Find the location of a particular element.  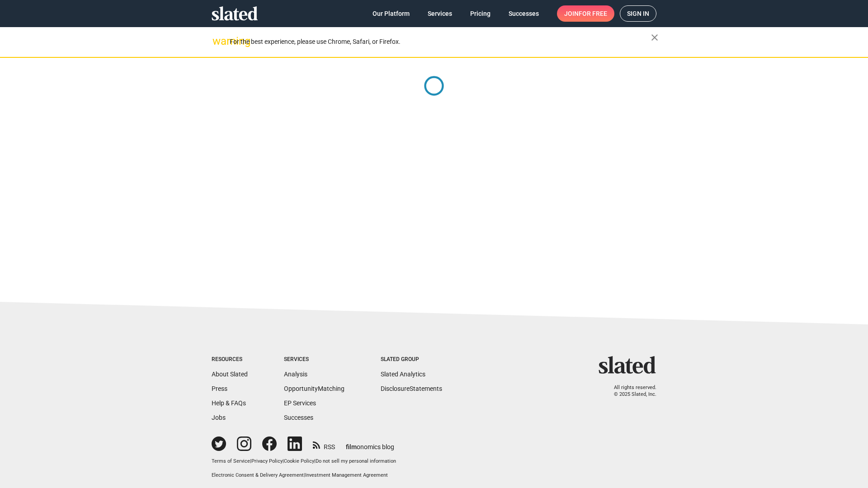

a: Slated Analytics is located at coordinates (403, 374).